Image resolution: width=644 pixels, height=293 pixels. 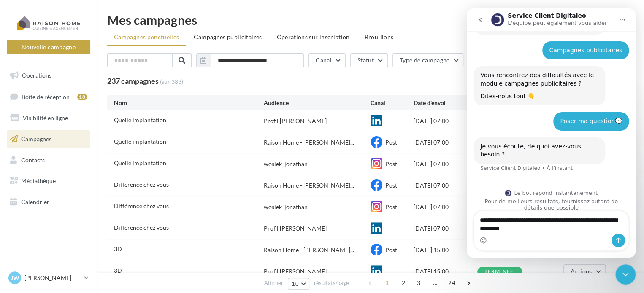 I want to click on button: Canal, so click(x=327, y=60).